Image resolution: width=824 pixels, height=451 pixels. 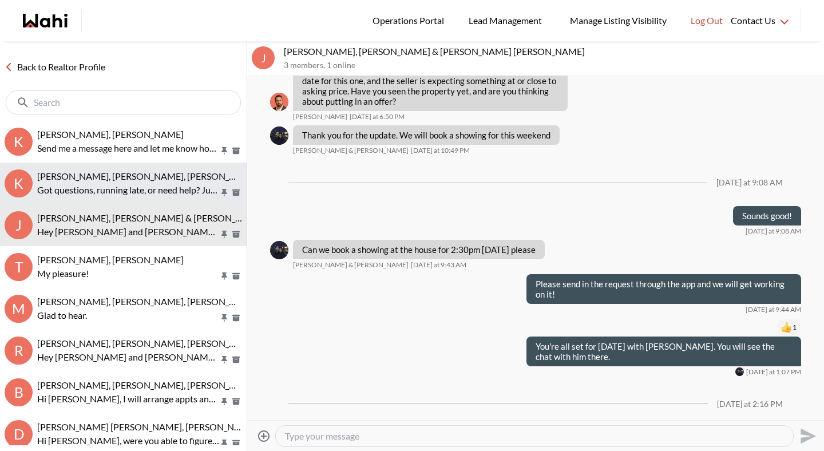 What do you see at coordinates (18, 392) in the screenshot?
I see `div: B` at bounding box center [18, 392].